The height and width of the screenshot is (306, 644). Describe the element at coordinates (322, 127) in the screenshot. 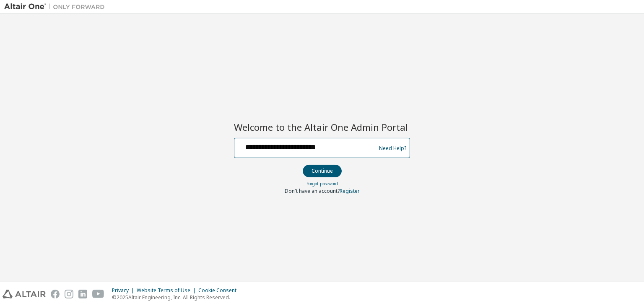

I see `h2: Welcome to the Altair One Admin Portal` at that location.